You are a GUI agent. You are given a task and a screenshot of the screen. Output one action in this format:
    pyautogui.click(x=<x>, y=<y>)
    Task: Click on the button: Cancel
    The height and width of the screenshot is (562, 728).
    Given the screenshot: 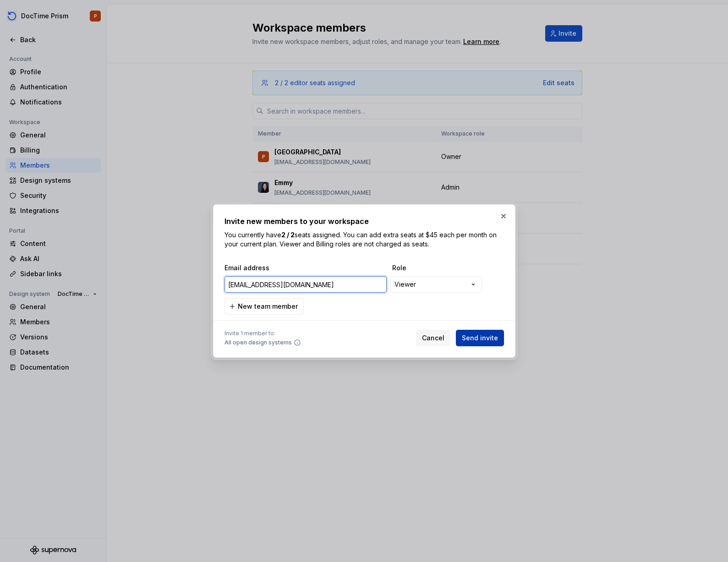 What is the action you would take?
    pyautogui.click(x=433, y=338)
    